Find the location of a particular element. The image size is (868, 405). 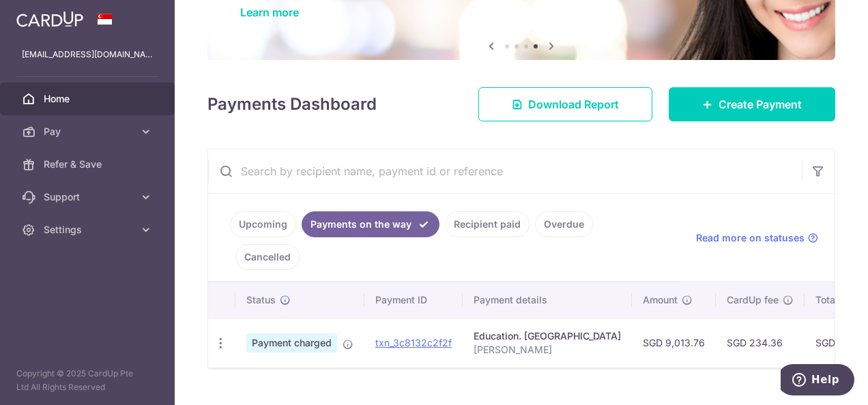

a: Learn more is located at coordinates (269, 12).